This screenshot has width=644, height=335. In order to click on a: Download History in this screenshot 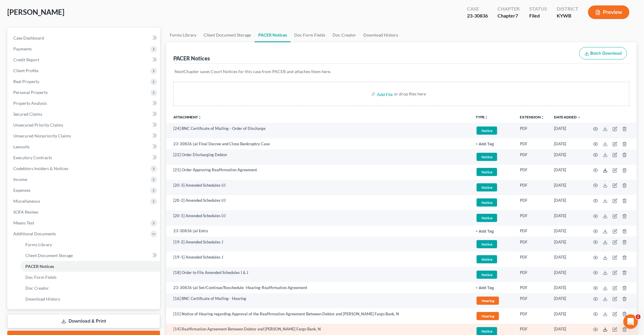, I will do `click(381, 35)`.